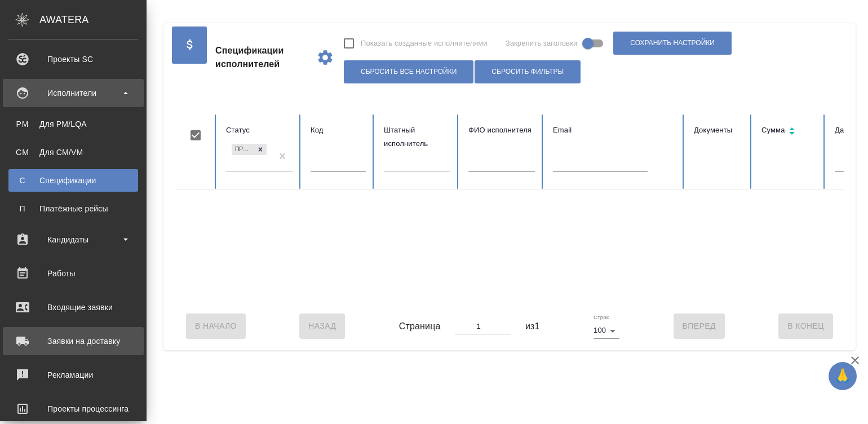  I want to click on div: Входящие заявки, so click(73, 307).